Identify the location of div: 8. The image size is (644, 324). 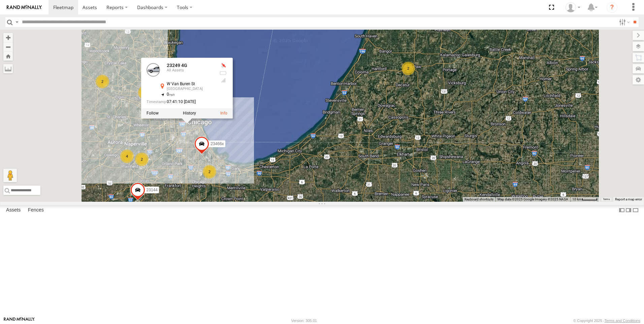
(145, 92).